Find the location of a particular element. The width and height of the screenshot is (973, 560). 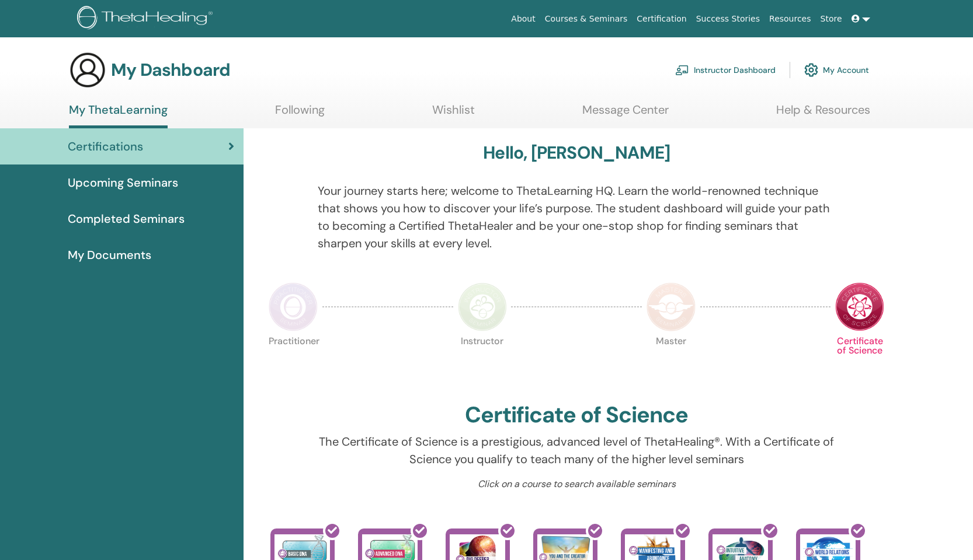

a: Help & Resources is located at coordinates (823, 114).